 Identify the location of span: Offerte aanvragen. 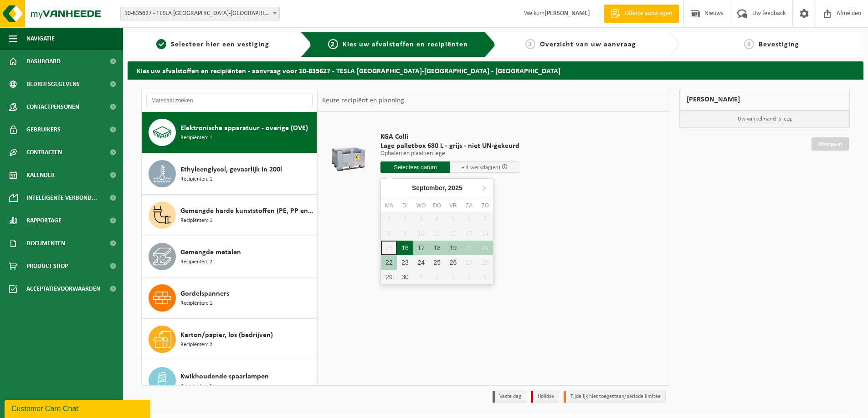
(649, 13).